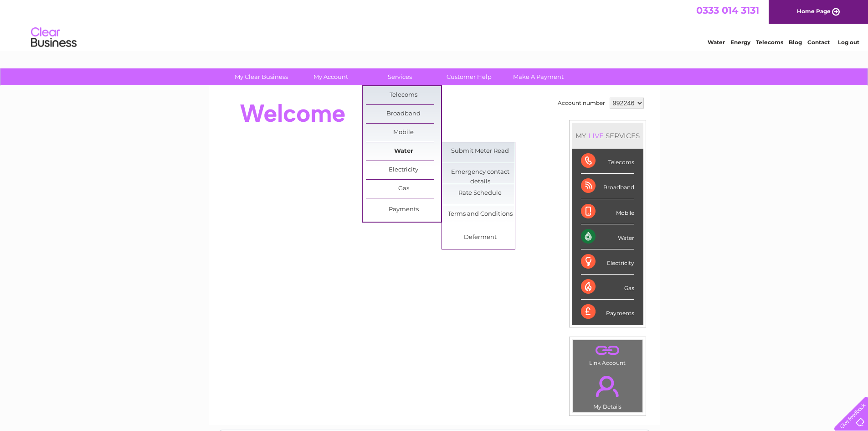  I want to click on td: My Details, so click(607, 390).